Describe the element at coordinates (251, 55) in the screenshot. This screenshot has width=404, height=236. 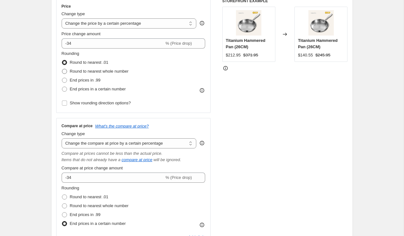
I see `strike: $371.95` at that location.